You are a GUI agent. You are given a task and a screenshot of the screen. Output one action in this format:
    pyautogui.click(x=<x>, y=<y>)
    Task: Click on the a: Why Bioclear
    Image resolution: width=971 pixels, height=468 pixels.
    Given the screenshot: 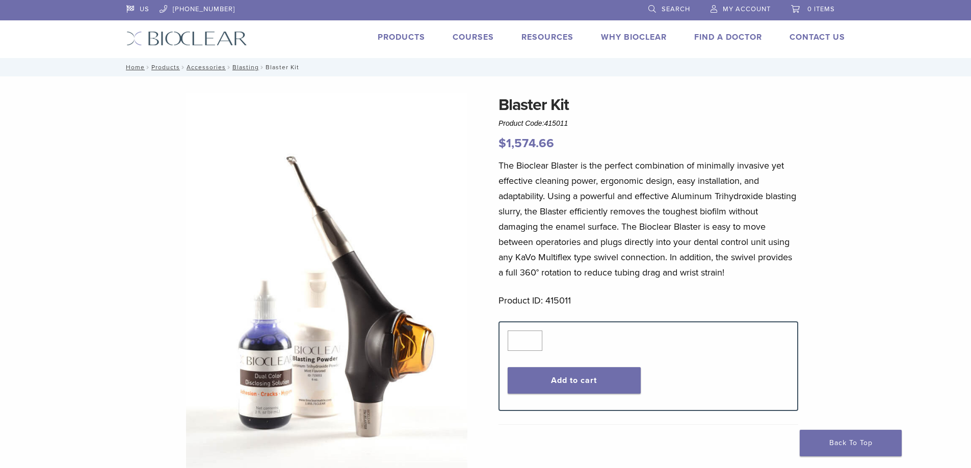 What is the action you would take?
    pyautogui.click(x=633, y=37)
    